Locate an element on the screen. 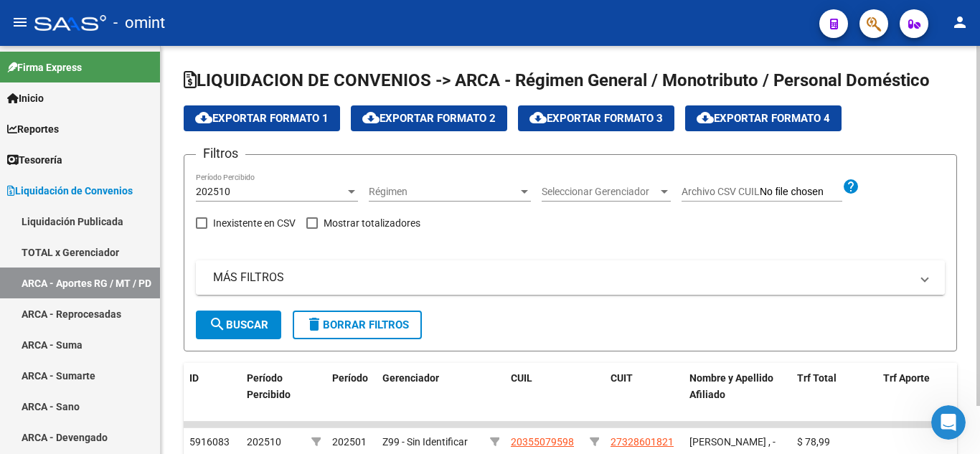  mat-panel-title: MÁS FILTROS is located at coordinates (562, 277).